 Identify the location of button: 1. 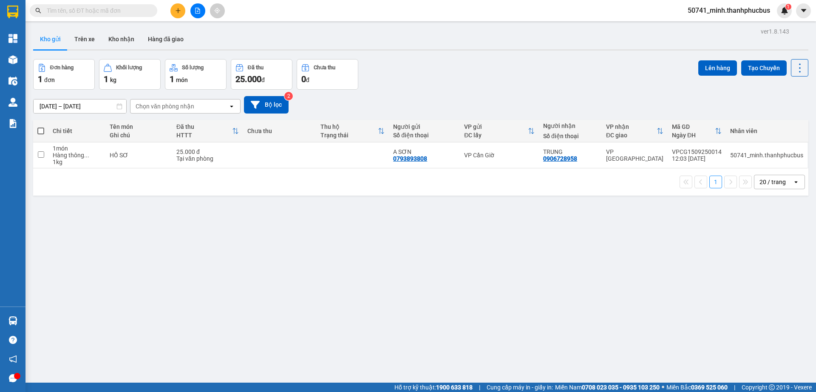
(716, 182).